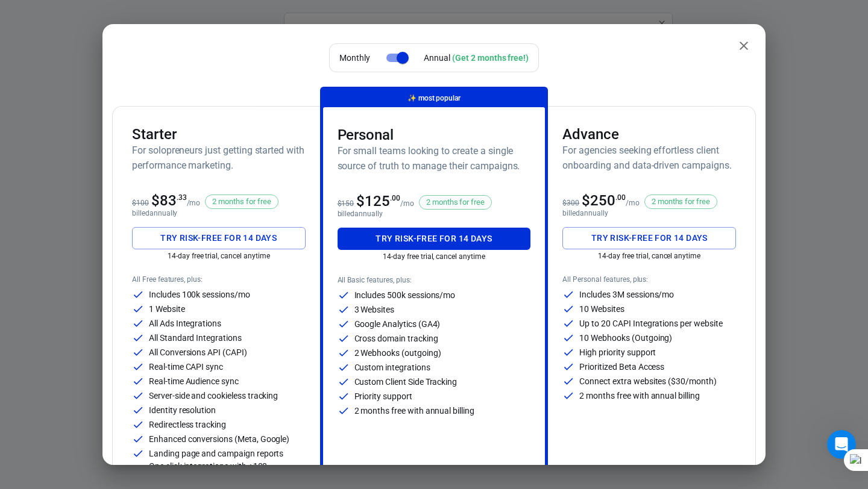  I want to click on p: Real-time Audience sync, so click(193, 381).